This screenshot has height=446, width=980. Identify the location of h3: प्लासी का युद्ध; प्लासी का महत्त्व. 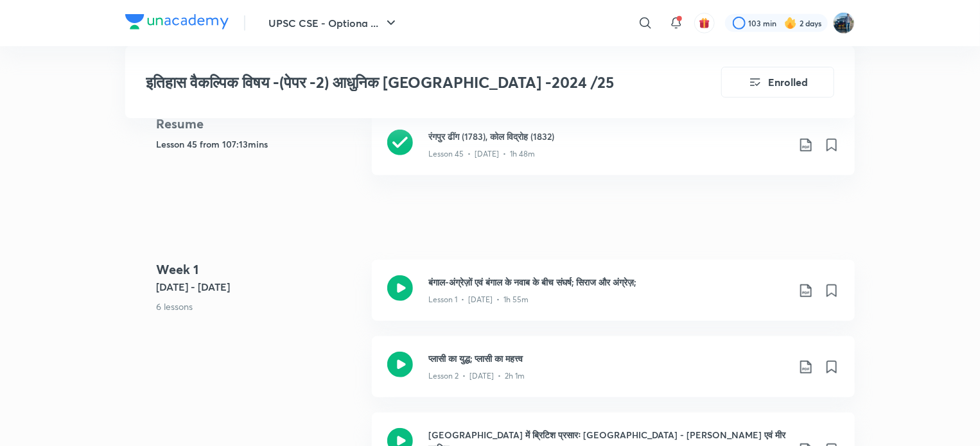
(608, 358).